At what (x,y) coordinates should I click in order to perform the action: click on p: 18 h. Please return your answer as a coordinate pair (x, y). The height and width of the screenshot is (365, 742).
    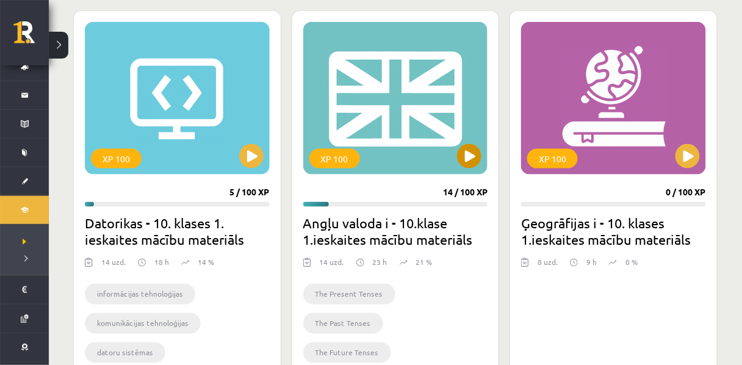
    Looking at the image, I should click on (162, 262).